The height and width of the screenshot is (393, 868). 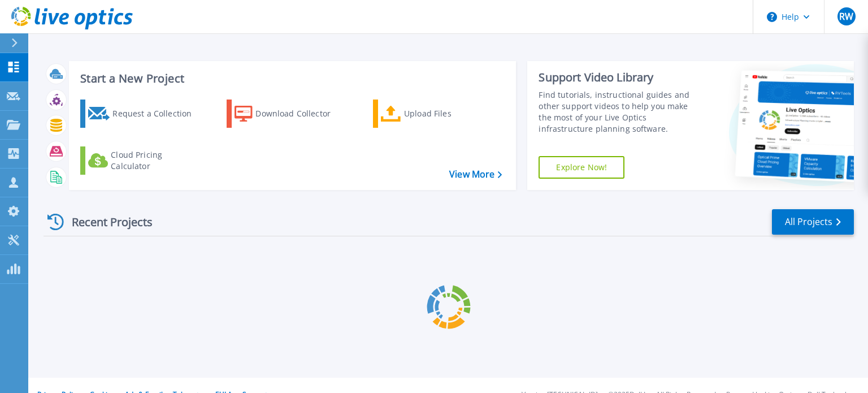 I want to click on a: Cloud Pricing Calculator, so click(x=143, y=161).